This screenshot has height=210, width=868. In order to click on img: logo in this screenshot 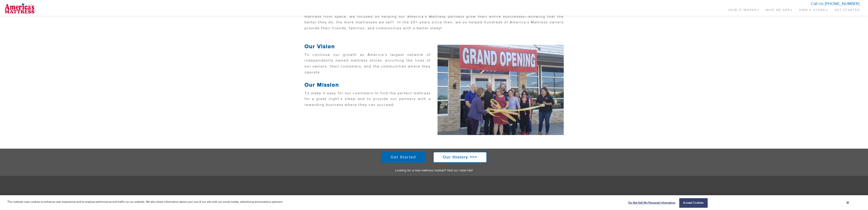, I will do `click(20, 8)`.